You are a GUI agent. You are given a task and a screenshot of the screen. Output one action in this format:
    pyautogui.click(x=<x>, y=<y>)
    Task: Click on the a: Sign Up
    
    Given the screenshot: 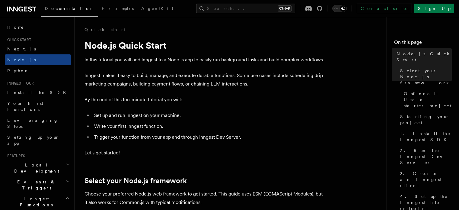 What is the action you would take?
    pyautogui.click(x=434, y=8)
    